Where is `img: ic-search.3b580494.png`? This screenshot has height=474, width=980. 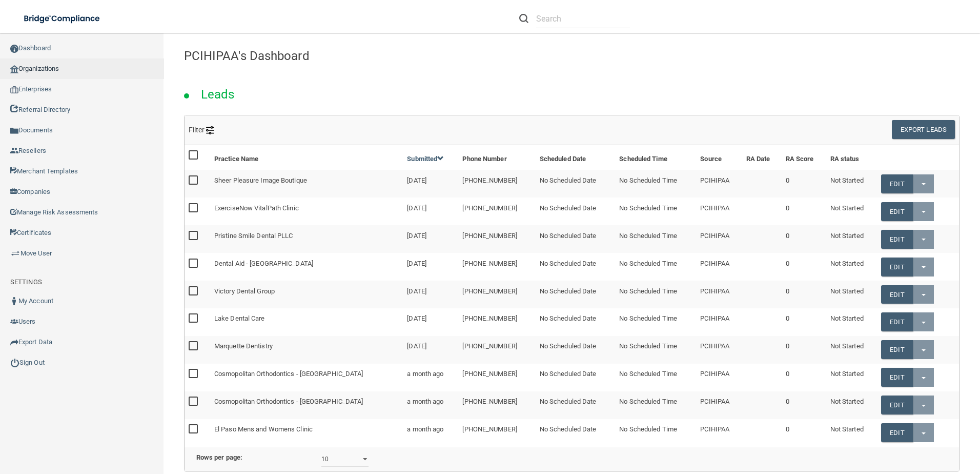 img: ic-search.3b580494.png is located at coordinates (524, 19).